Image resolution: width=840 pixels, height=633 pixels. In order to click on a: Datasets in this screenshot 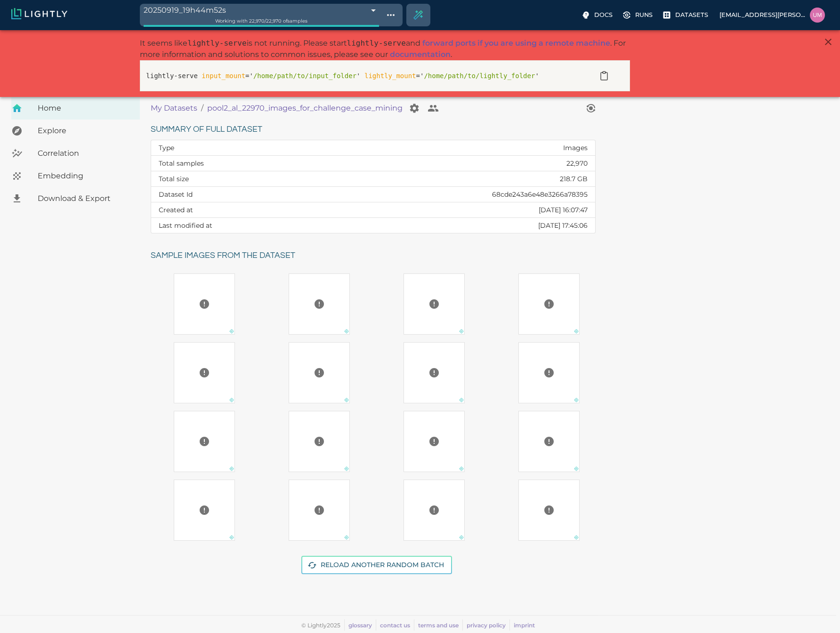, I will do `click(686, 15)`.